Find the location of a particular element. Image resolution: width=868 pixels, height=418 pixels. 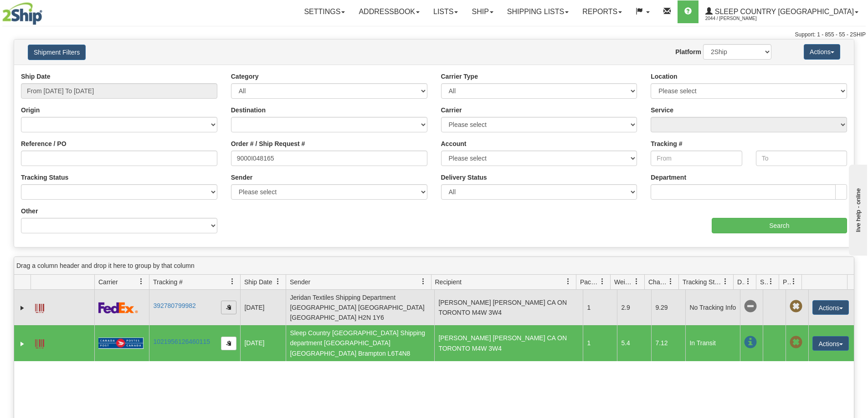

label: Tracking Status is located at coordinates (45, 177).